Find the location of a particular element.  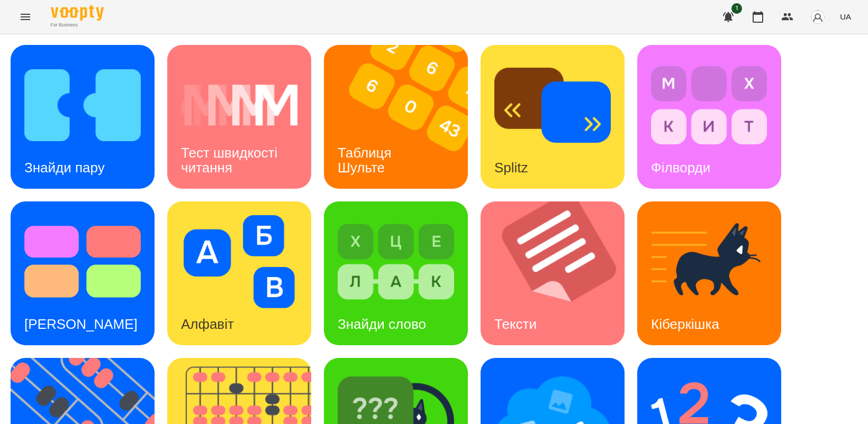

img: Знайди слово is located at coordinates (396, 262).